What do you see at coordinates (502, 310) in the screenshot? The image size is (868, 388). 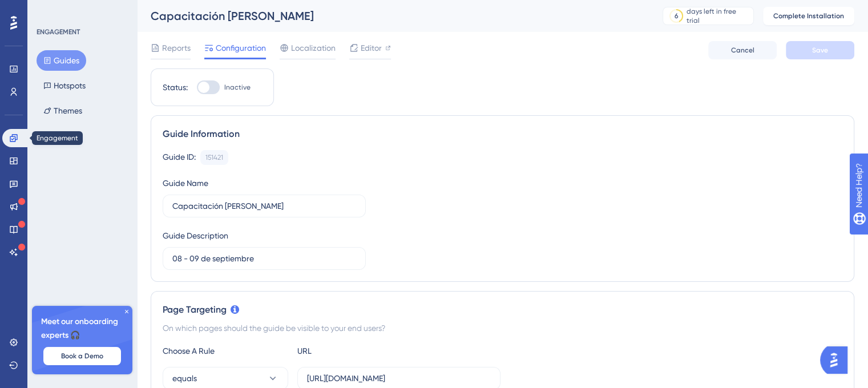 I see `div: Page Targeting` at bounding box center [502, 310].